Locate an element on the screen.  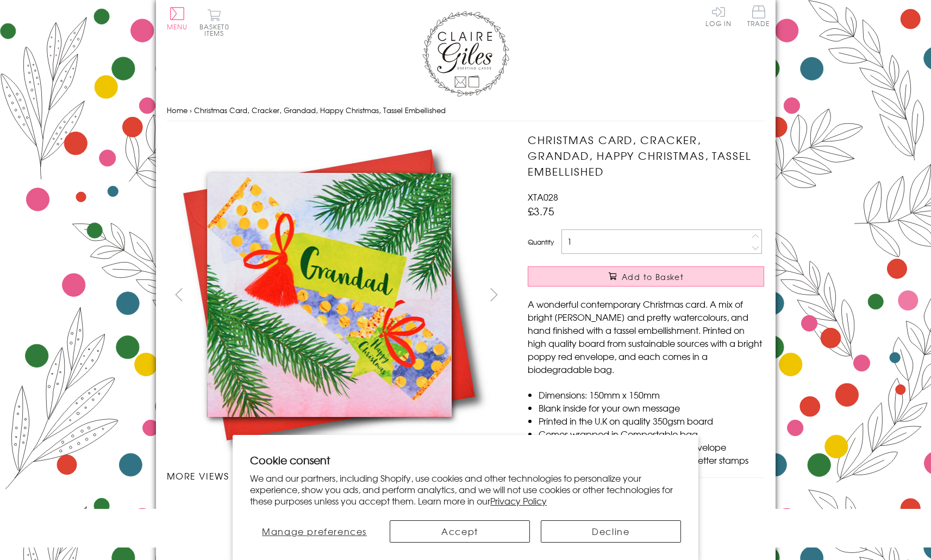
img: Claire Giles Greetings Cards is located at coordinates (466, 54).